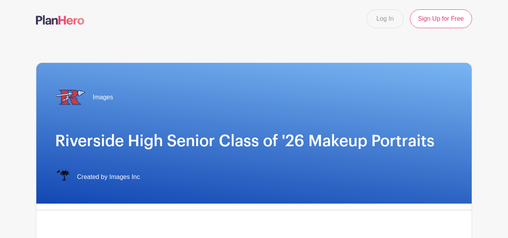 Image resolution: width=508 pixels, height=238 pixels. Describe the element at coordinates (60, 20) in the screenshot. I see `img: logo-507f7623f17ff9eddc593b1ce0a138ce2505c220e1c5a4e2b4648c50719b7d32.svg` at that location.